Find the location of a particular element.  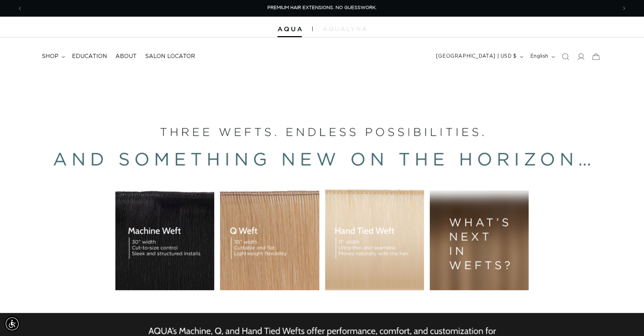

button: Previous announcement is located at coordinates (19, 8).